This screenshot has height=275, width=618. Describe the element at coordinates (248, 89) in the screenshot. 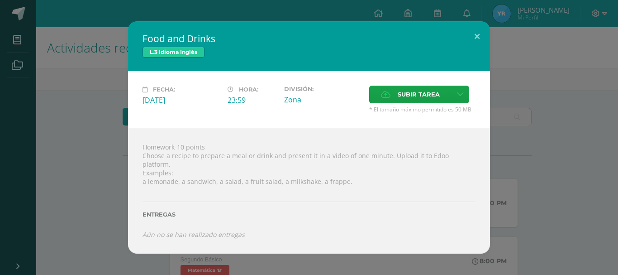

I see `span: Hora:` at that location.